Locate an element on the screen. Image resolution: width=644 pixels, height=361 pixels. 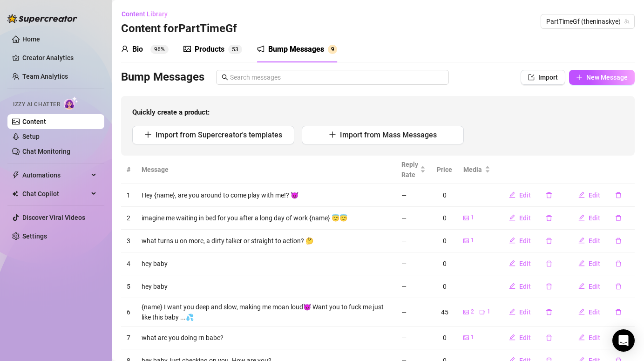
span: 2 is located at coordinates (472, 312).